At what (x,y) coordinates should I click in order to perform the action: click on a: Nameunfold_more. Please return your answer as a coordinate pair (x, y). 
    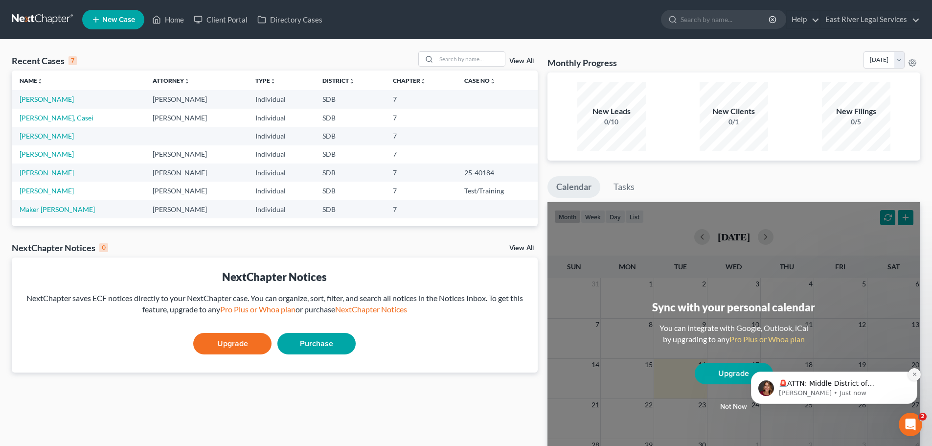
    Looking at the image, I should click on (31, 80).